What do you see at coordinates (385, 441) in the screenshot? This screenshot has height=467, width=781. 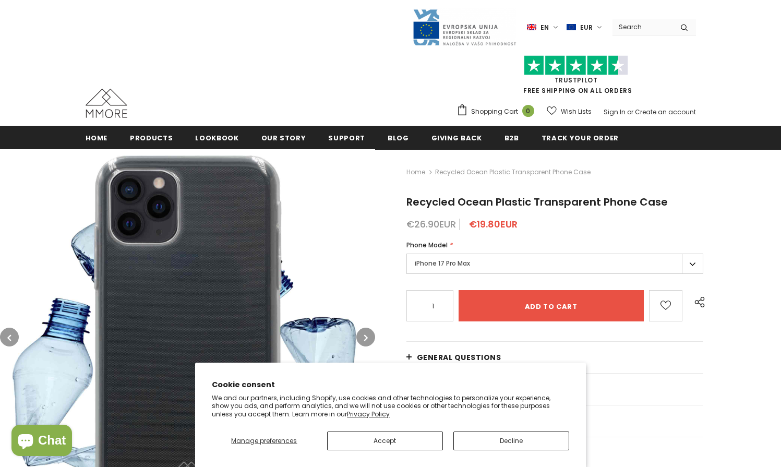 I see `button: Accept` at bounding box center [385, 441].